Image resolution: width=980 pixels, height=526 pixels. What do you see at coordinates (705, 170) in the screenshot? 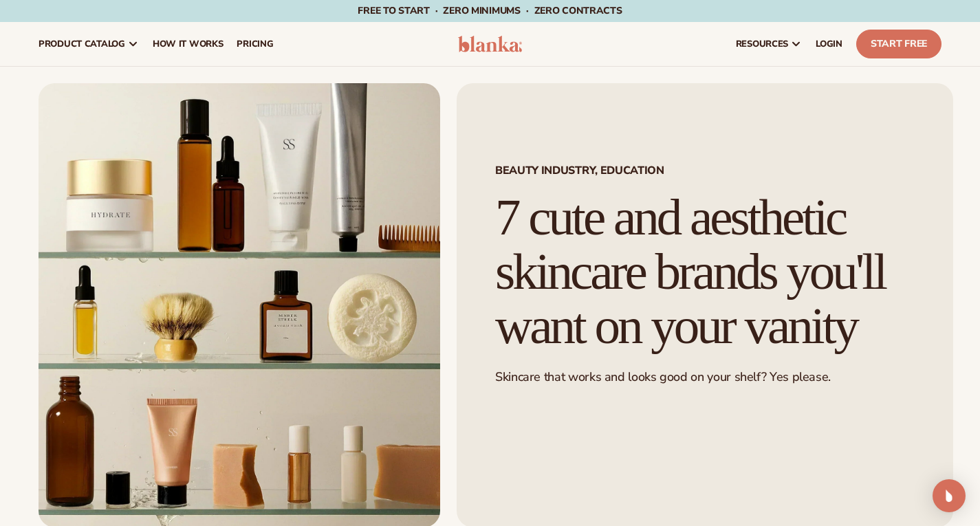
I see `span: Beauty industry, Education` at bounding box center [705, 170].